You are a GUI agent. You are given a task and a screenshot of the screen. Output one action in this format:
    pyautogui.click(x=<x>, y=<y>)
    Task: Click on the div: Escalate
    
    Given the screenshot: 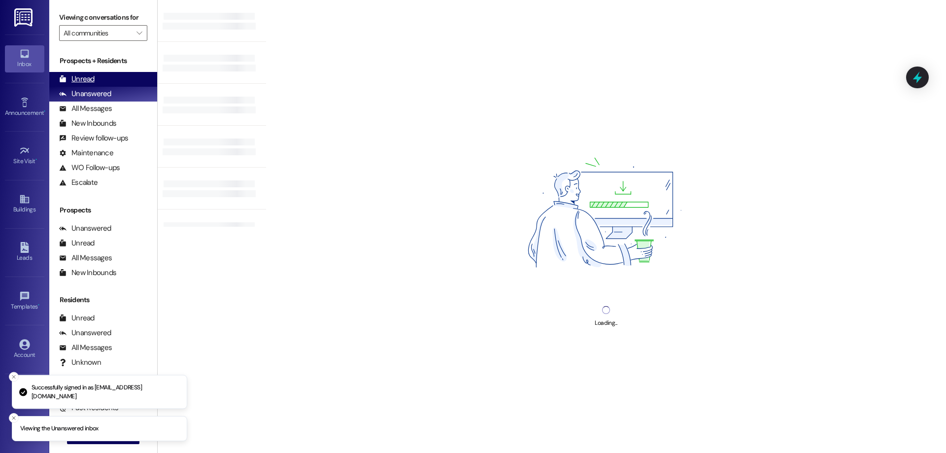 What is the action you would take?
    pyautogui.click(x=78, y=182)
    